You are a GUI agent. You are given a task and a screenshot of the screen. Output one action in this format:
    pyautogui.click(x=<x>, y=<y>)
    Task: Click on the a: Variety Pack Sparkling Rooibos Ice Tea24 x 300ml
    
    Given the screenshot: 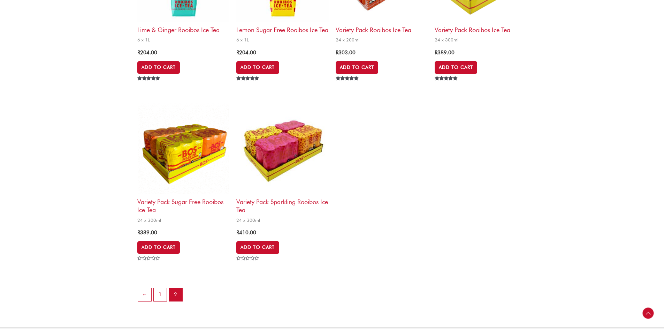 What is the action you would take?
    pyautogui.click(x=282, y=164)
    